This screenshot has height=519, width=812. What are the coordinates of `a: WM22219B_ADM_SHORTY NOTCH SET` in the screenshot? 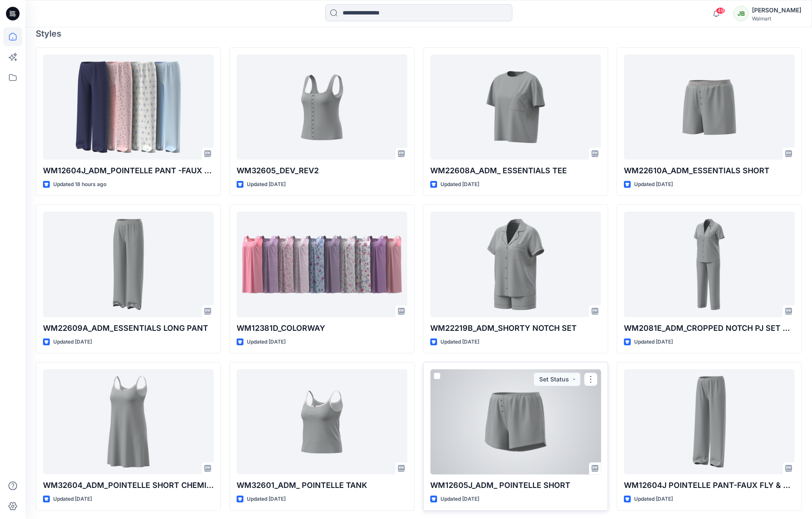 It's located at (515, 264).